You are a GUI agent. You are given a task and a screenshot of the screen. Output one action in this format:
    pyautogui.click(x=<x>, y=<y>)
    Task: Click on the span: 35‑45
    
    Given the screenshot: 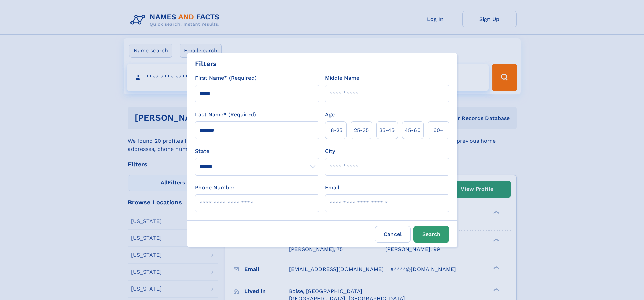 What is the action you would take?
    pyautogui.click(x=386, y=130)
    